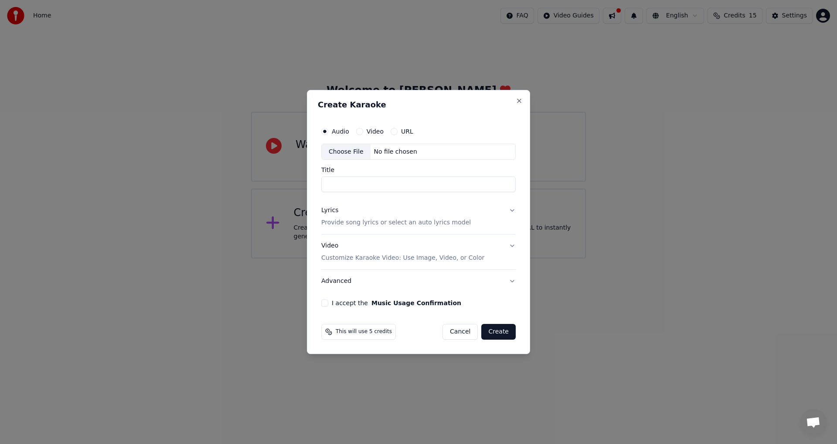 The height and width of the screenshot is (444, 837). I want to click on div: No file chosen, so click(396, 152).